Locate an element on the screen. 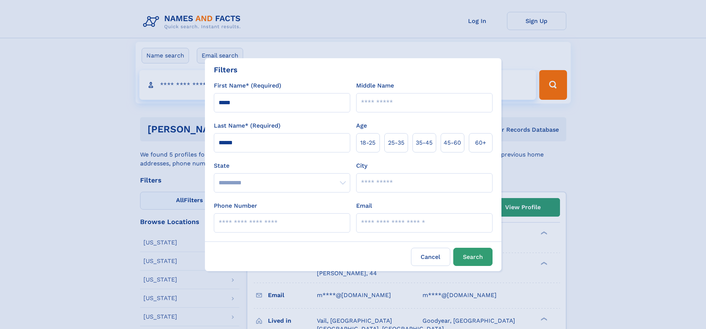 This screenshot has height=329, width=706. span: 60+ is located at coordinates (481, 143).